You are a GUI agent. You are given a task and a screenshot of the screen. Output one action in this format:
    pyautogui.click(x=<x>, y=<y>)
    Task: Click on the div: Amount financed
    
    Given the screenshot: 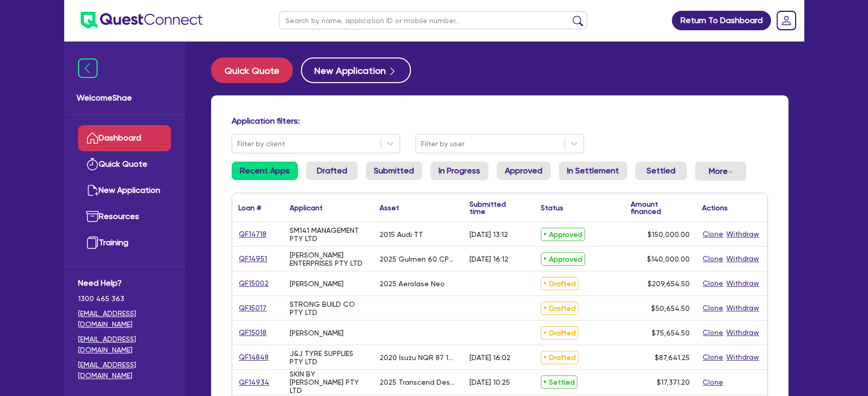 What is the action you would take?
    pyautogui.click(x=660, y=208)
    